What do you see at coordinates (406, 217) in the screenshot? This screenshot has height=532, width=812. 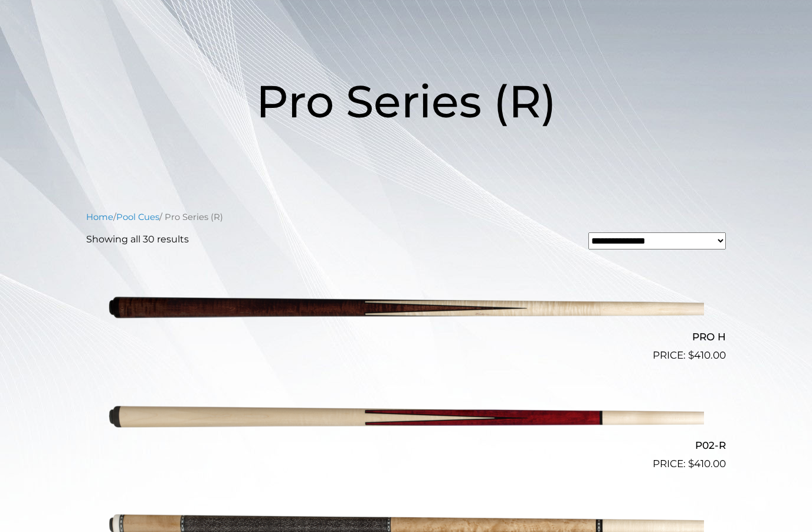 I see `nav: Breadcrumb` at bounding box center [406, 217].